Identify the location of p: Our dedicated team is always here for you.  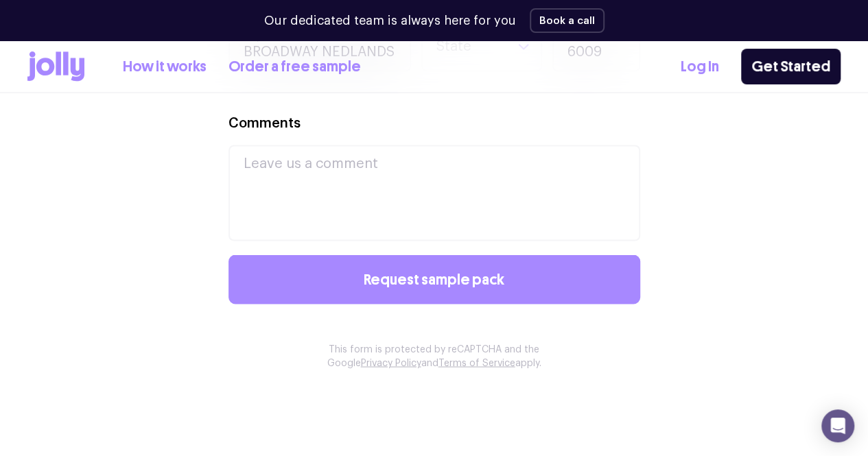
(390, 21).